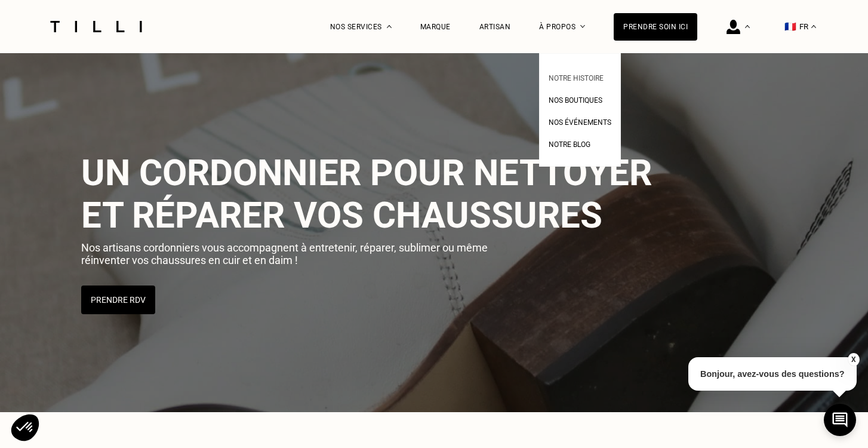  Describe the element at coordinates (96, 27) in the screenshot. I see `a: Logo du service de couturière Tilli` at that location.